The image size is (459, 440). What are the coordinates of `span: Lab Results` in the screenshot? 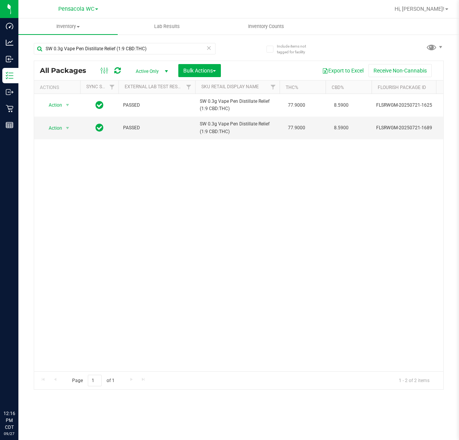 It's located at (167, 26).